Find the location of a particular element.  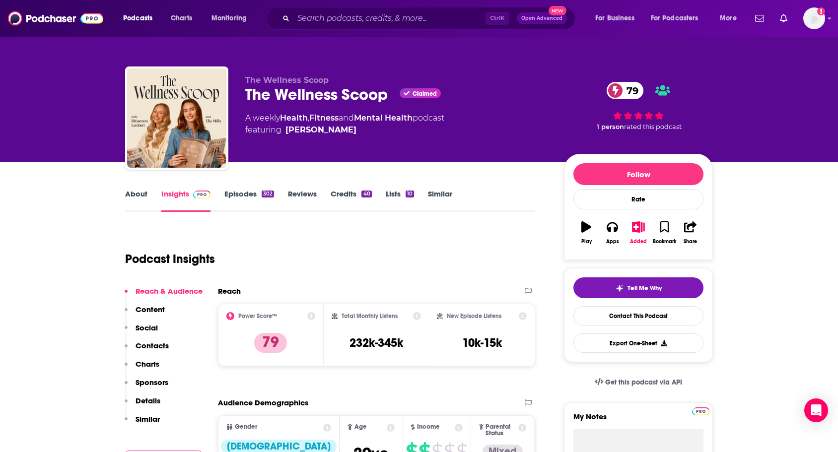

a: Pro website is located at coordinates (701, 411).